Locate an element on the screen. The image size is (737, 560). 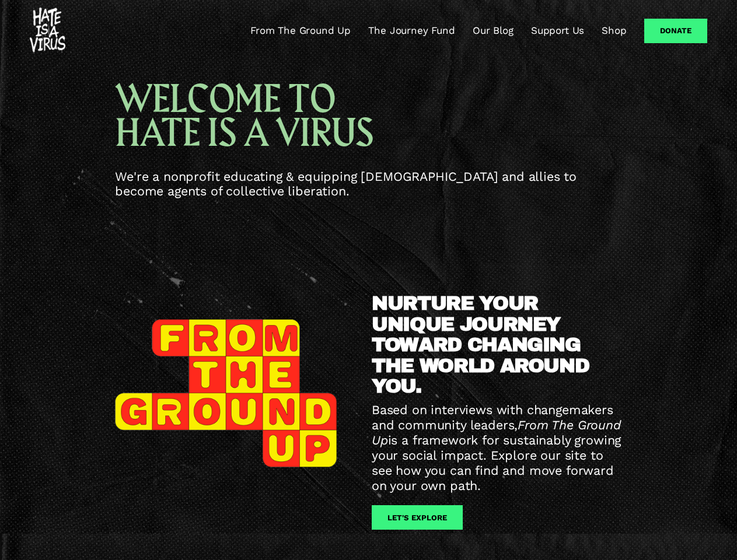
em: From The Ground Up is located at coordinates (498, 432).